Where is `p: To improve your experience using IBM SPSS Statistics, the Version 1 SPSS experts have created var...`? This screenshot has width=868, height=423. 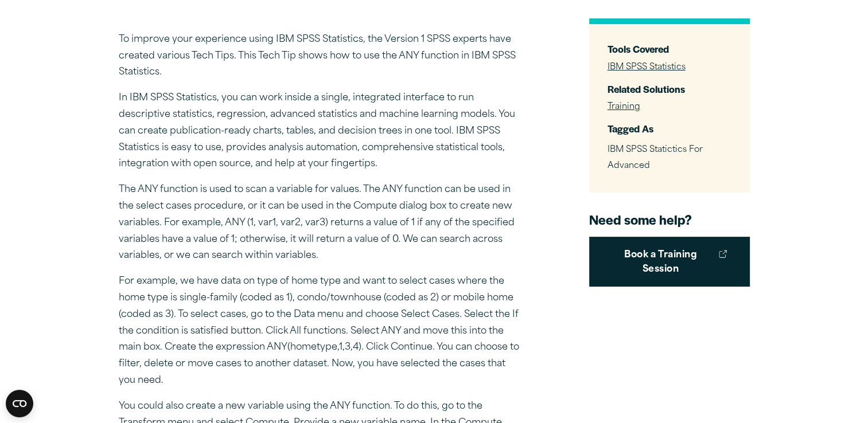
p: To improve your experience using IBM SPSS Statistics, the Version 1 SPSS experts have created var... is located at coordinates (319, 56).